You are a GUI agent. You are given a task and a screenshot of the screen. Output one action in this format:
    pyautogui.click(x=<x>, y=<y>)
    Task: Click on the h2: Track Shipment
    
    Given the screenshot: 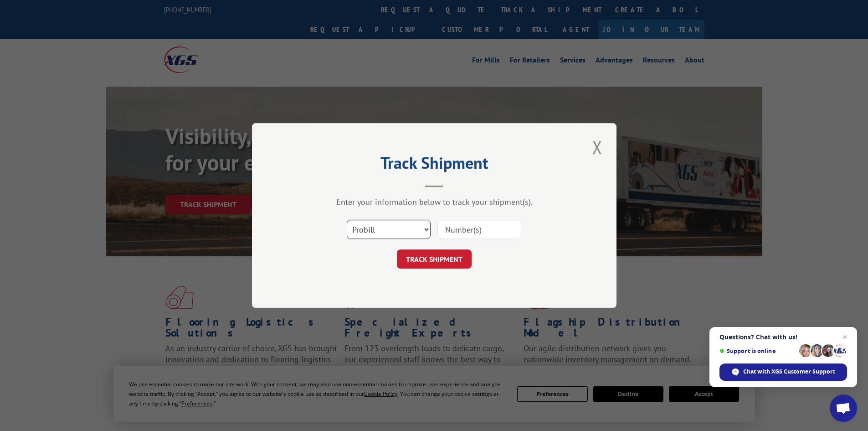 What is the action you would take?
    pyautogui.click(x=435, y=165)
    